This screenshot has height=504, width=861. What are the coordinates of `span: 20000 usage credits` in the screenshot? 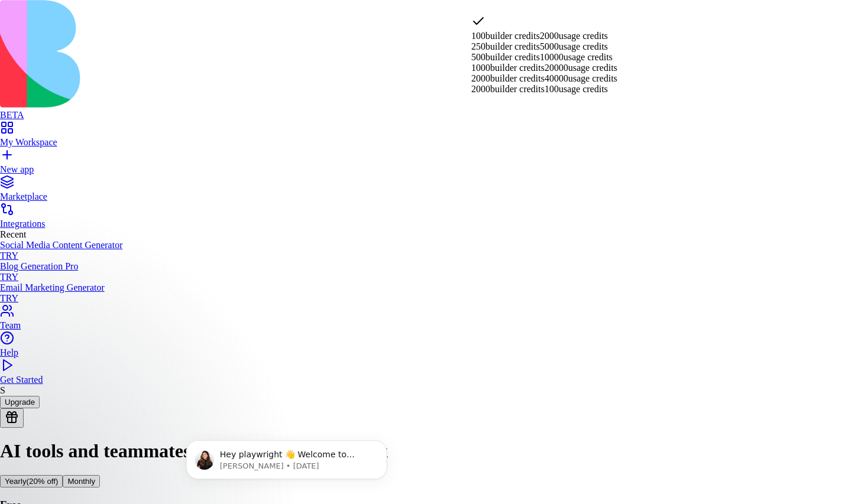 It's located at (581, 67).